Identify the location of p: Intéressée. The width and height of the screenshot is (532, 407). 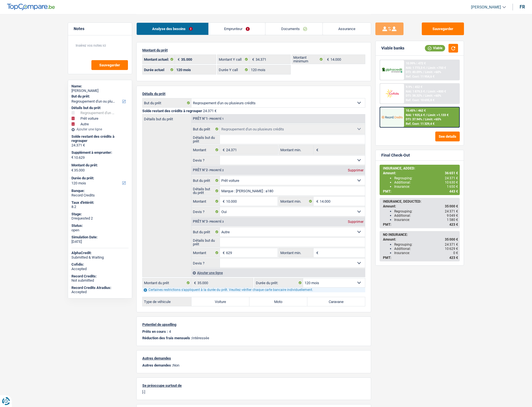
(254, 338).